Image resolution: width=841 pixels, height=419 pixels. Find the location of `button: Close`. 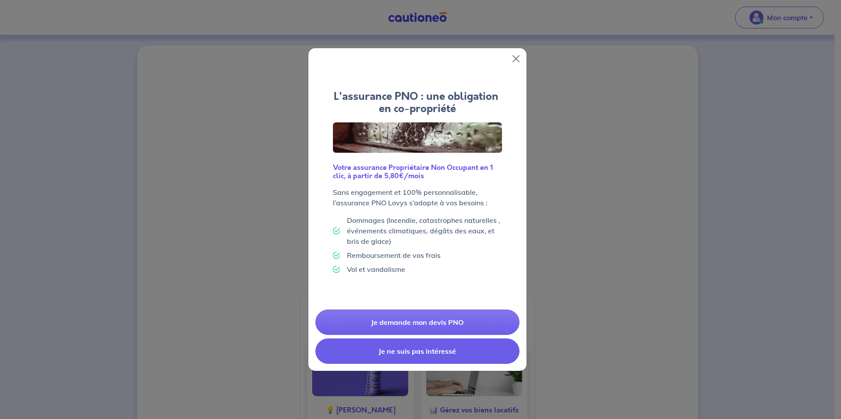

button: Close is located at coordinates (516, 59).